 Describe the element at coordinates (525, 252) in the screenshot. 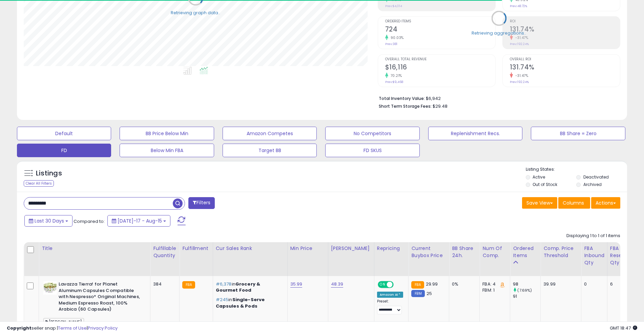

I see `div: Ordered Items` at that location.